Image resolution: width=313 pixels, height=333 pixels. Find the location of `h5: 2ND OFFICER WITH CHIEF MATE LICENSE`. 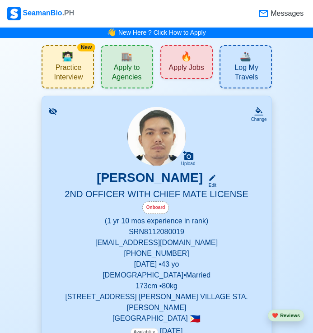

h5: 2ND OFFICER WITH CHIEF MATE LICENSE is located at coordinates (157, 195).